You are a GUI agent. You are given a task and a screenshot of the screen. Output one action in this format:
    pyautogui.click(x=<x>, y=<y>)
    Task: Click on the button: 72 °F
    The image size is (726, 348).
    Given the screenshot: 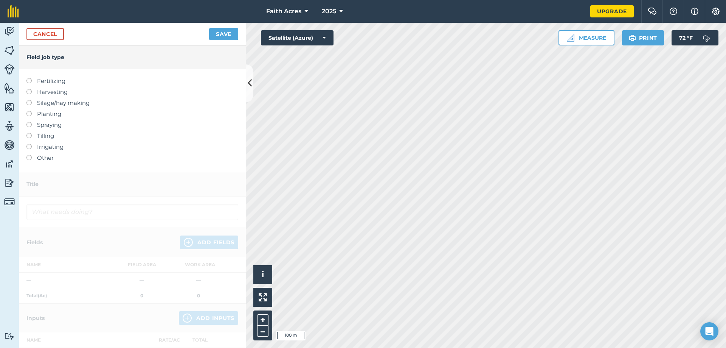 What is the action you would take?
    pyautogui.click(x=695, y=38)
    